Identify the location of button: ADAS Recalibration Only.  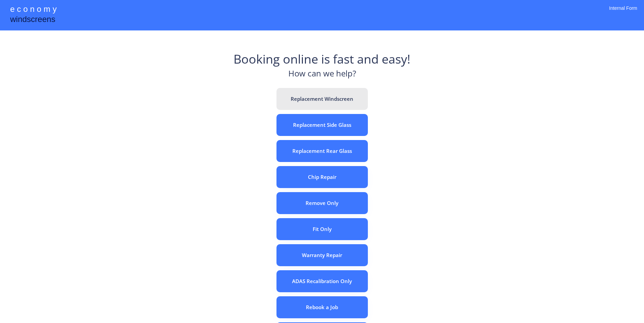
(322, 281).